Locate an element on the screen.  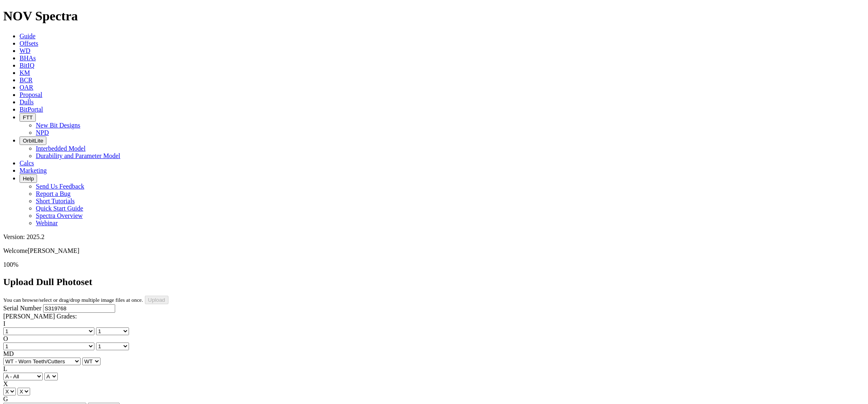
a: Dulls is located at coordinates (26, 102).